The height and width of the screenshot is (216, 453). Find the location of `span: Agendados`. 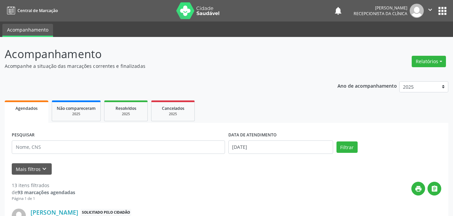

span: Agendados is located at coordinates (27, 108).